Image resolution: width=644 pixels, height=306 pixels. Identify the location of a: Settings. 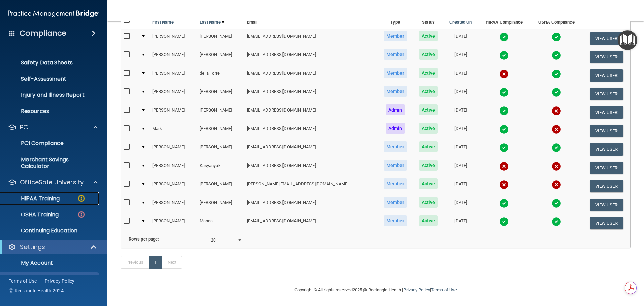
(52, 247).